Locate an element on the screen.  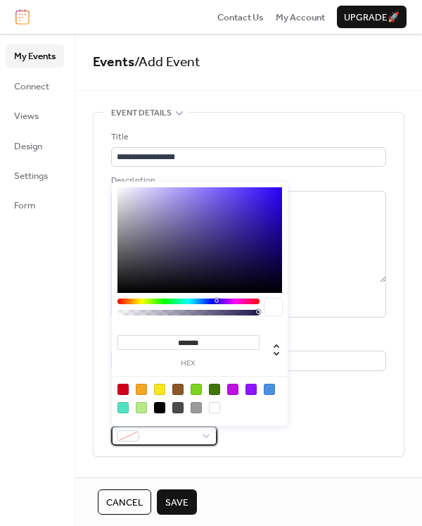
span: Date and time is located at coordinates (141, 481).